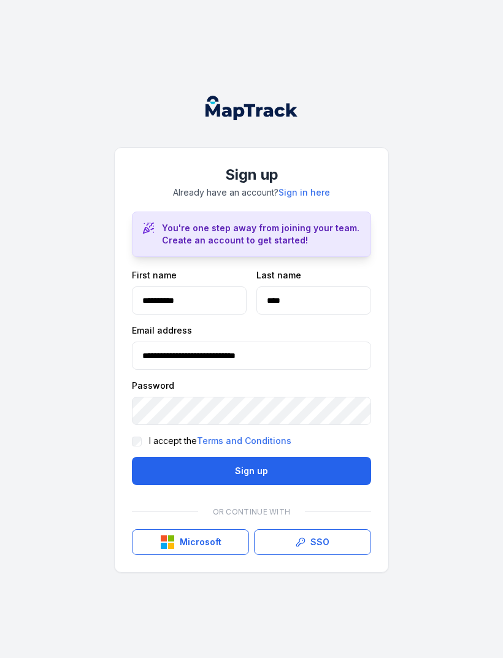 The image size is (503, 658). I want to click on button: Sign up, so click(252, 471).